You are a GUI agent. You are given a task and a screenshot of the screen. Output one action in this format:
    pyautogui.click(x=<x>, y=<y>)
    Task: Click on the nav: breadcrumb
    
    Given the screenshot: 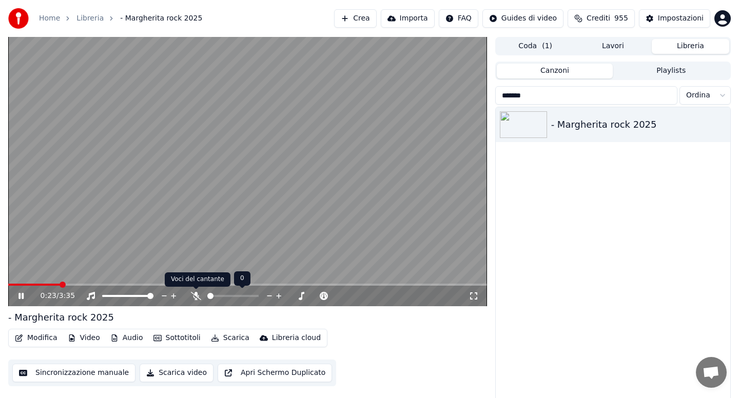 What is the action you would take?
    pyautogui.click(x=121, y=18)
    